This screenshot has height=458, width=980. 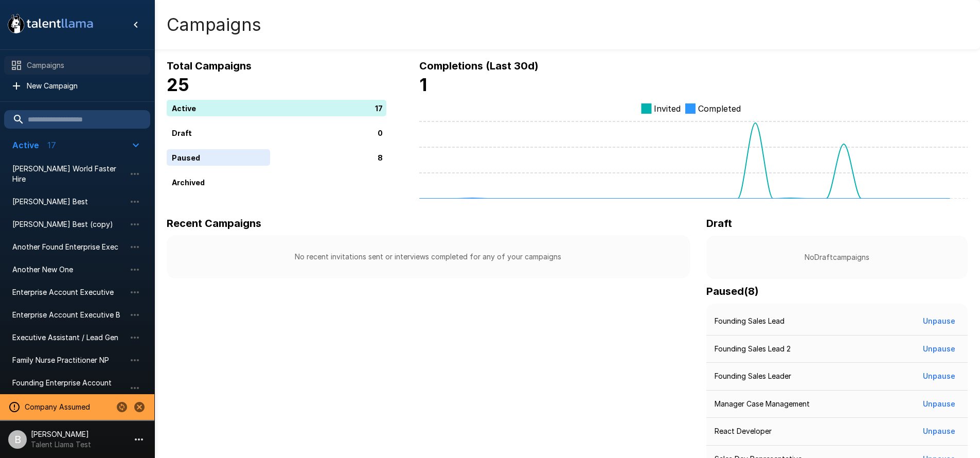 I want to click on p: Manager Case Management, so click(x=762, y=404).